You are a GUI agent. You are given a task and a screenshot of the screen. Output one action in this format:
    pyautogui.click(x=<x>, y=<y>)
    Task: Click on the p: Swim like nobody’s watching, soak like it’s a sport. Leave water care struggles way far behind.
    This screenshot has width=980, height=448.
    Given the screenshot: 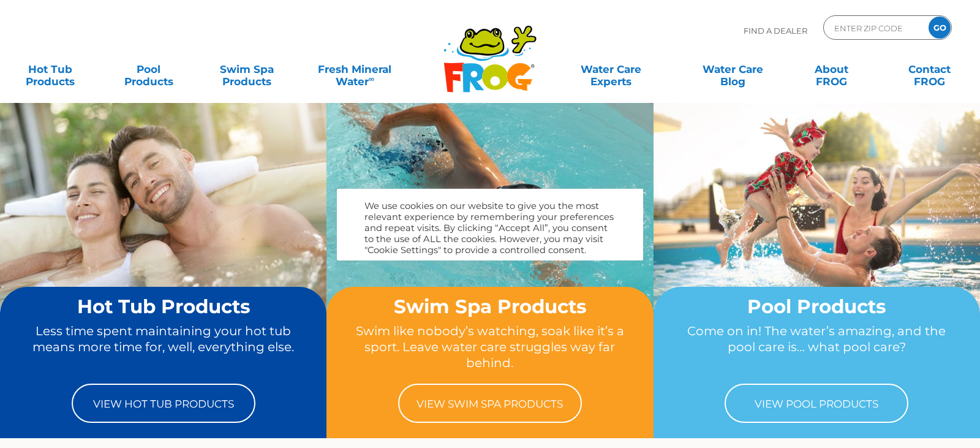 What is the action you would take?
    pyautogui.click(x=490, y=347)
    